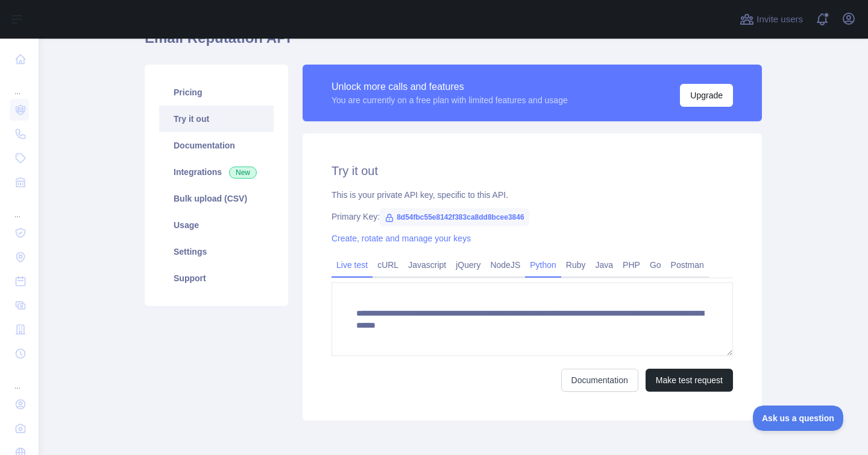 Image resolution: width=868 pixels, height=455 pixels. What do you see at coordinates (707, 95) in the screenshot?
I see `button: Upgrade` at bounding box center [707, 95].